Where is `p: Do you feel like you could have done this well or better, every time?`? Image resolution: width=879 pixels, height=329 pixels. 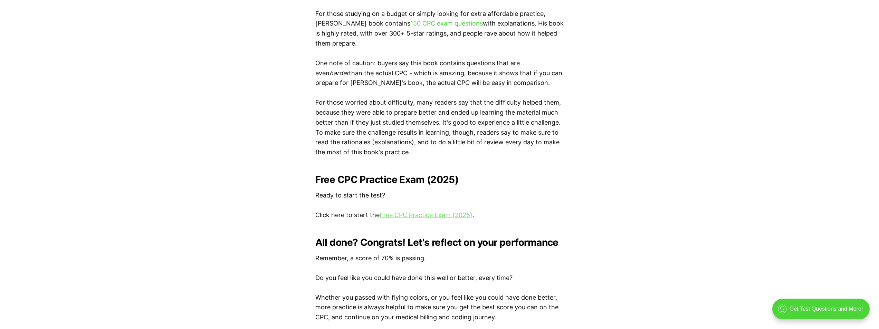
p: Do you feel like you could have done this well or better, every time? is located at coordinates (440, 278).